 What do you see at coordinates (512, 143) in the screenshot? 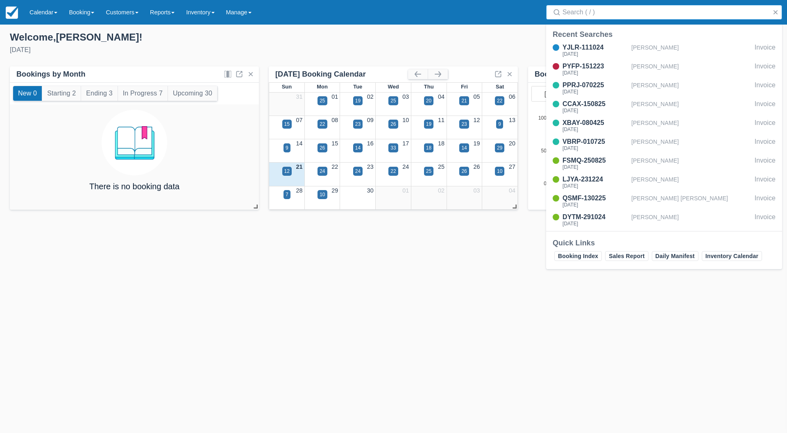
I see `a: 20` at bounding box center [512, 143].